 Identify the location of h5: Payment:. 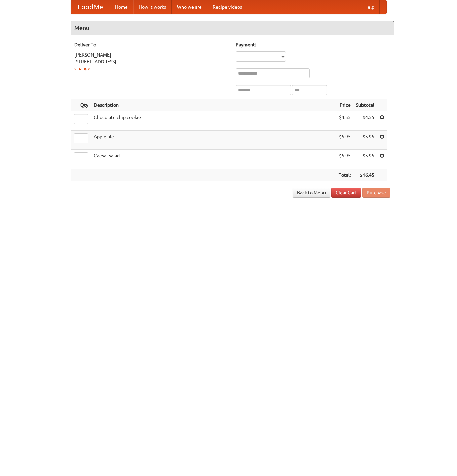
(313, 45).